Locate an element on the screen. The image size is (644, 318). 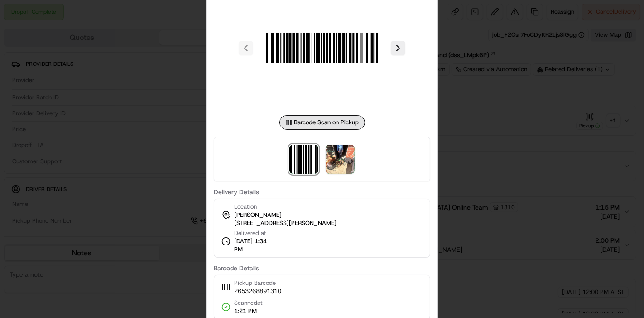
label: Barcode Details is located at coordinates (322, 268).